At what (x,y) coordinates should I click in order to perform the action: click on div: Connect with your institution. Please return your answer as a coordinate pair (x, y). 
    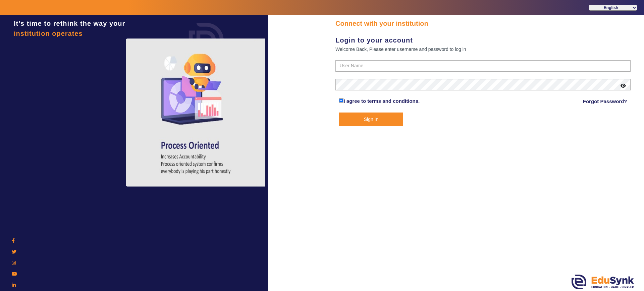
    Looking at the image, I should click on (483, 23).